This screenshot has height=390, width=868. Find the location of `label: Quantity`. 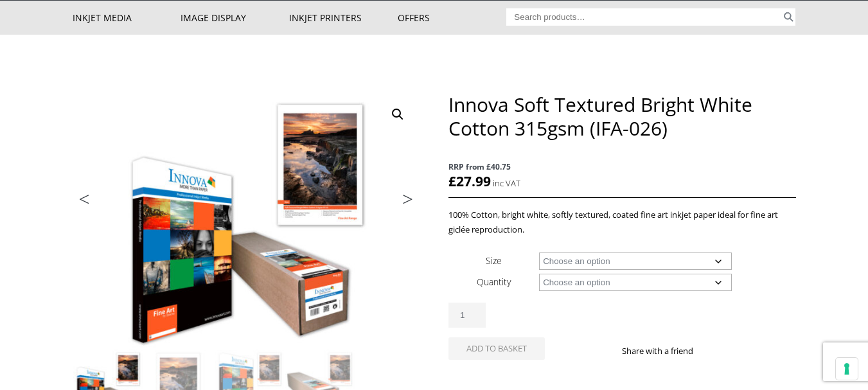

label: Quantity is located at coordinates (494, 281).